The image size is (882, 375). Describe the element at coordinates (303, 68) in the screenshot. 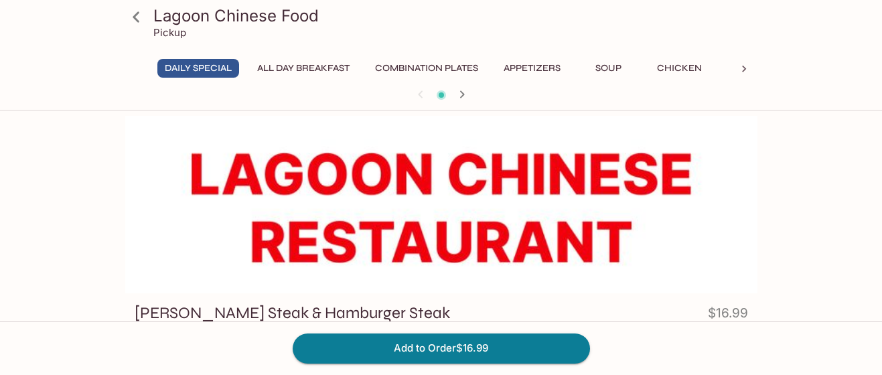

I see `button: All Day Breakfast` at that location.